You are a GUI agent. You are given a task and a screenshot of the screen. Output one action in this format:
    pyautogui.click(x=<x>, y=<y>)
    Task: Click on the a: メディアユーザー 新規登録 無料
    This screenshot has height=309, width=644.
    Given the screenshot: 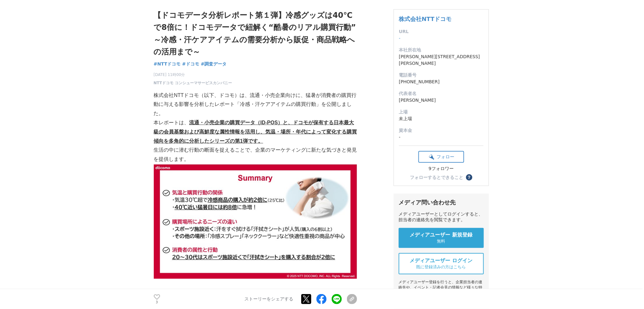 What is the action you would take?
    pyautogui.click(x=441, y=238)
    